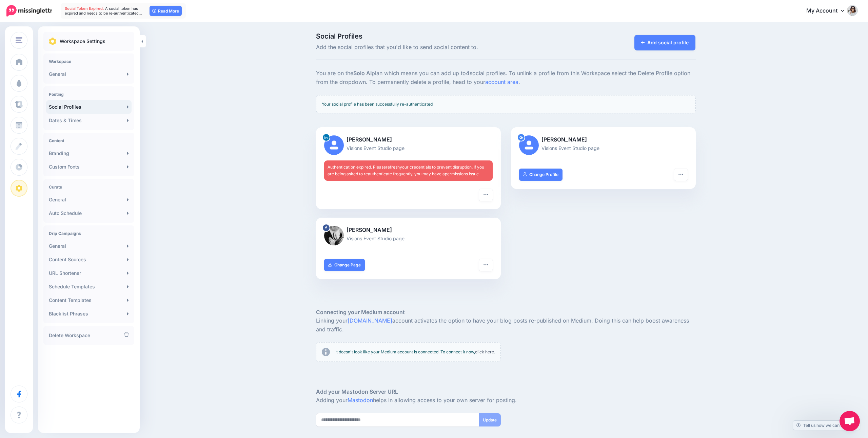  Describe the element at coordinates (14, 20) in the screenshot. I see `img: website_grey.svg` at that location.